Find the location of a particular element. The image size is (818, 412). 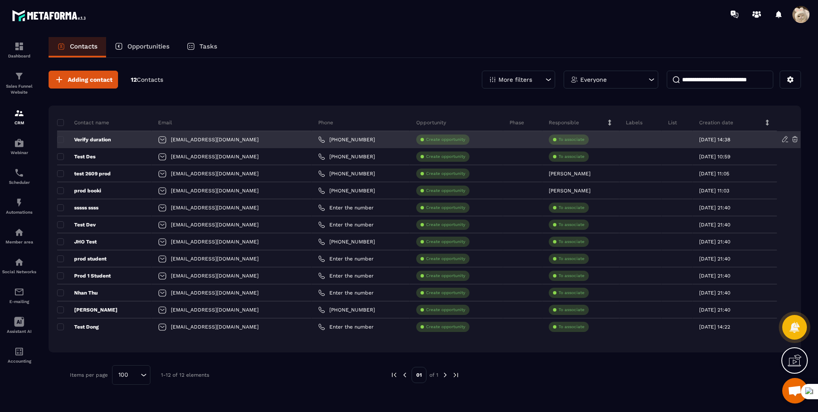

span: Contacts is located at coordinates (150, 80).